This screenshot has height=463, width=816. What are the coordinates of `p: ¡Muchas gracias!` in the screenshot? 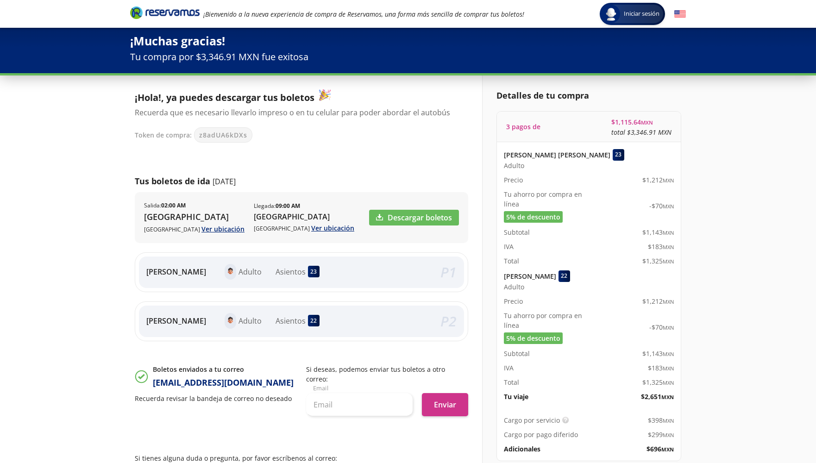 It's located at (408, 41).